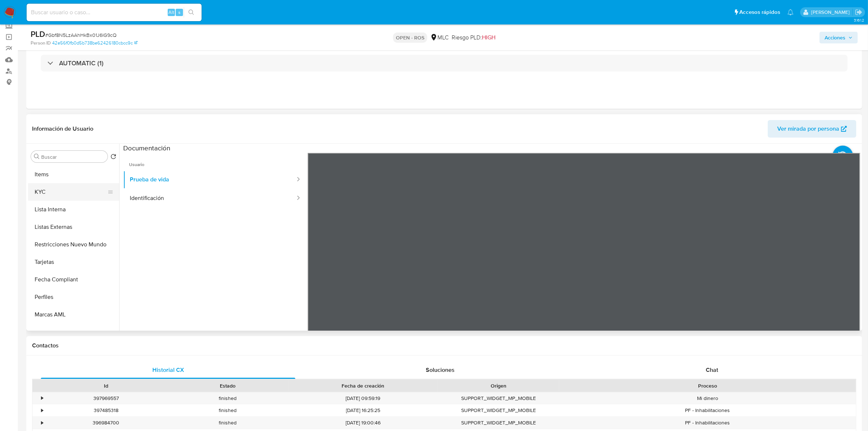 Image resolution: width=868 pixels, height=431 pixels. Describe the element at coordinates (73, 209) in the screenshot. I see `button: Lista Interna` at that location.